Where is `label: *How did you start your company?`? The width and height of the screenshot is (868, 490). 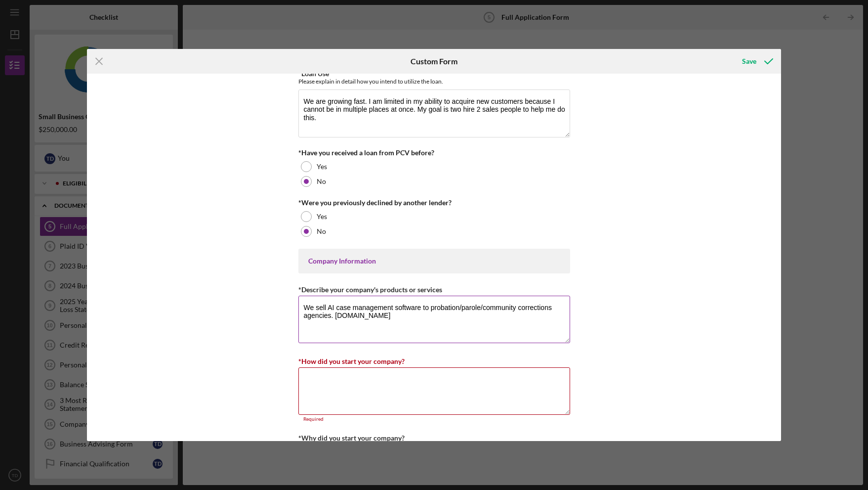 label: *How did you start your company? is located at coordinates (351, 361).